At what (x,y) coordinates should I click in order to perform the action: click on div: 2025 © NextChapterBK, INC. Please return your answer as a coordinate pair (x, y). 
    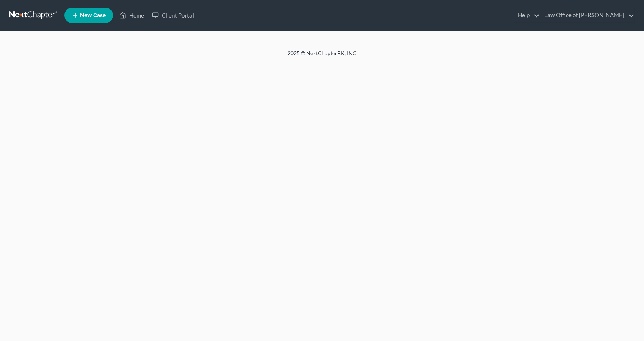
    Looking at the image, I should click on (322, 57).